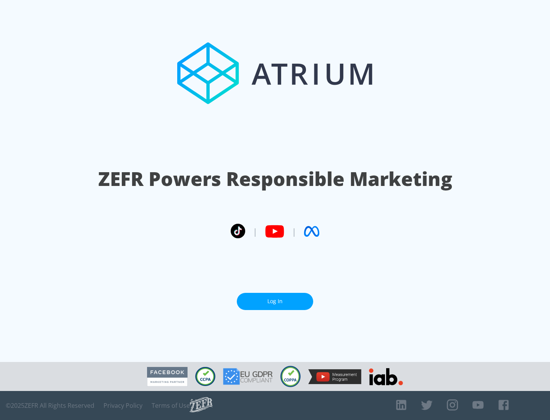 This screenshot has width=550, height=420. Describe the element at coordinates (167, 377) in the screenshot. I see `img: Facebook Marketing Partner` at that location.